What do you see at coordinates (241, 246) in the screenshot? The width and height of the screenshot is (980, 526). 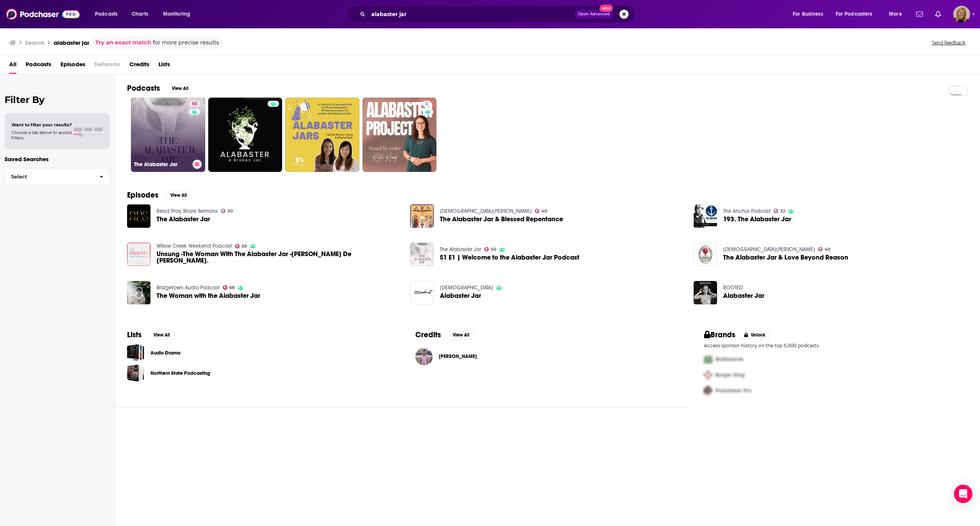 I see `a: 59` at bounding box center [241, 246].